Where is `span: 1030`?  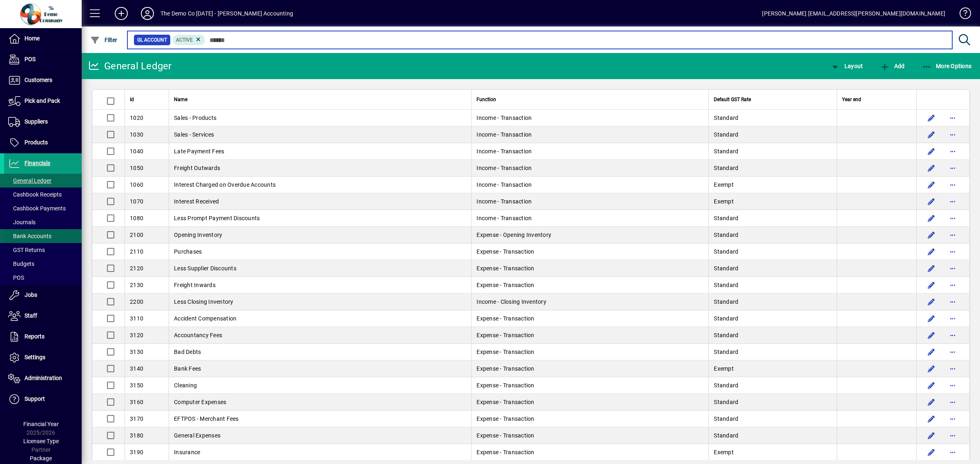
span: 1030 is located at coordinates (136, 134).